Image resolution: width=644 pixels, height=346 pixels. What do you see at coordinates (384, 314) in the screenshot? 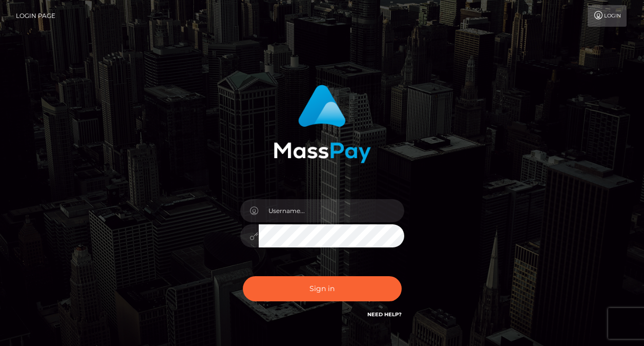
I see `a: Need Help?` at bounding box center [384, 314].